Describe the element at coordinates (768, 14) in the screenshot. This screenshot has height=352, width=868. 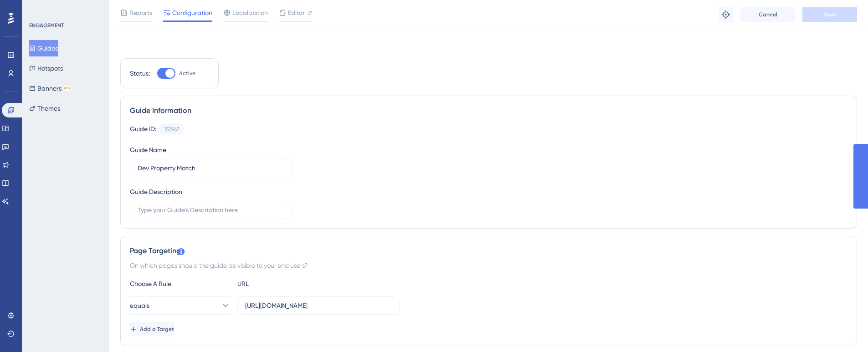
I see `button: Cancel` at that location.